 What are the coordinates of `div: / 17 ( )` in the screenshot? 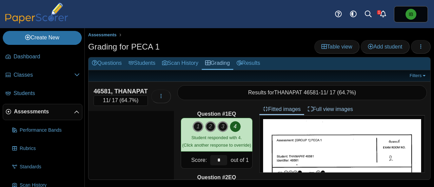 It's located at (121, 100).